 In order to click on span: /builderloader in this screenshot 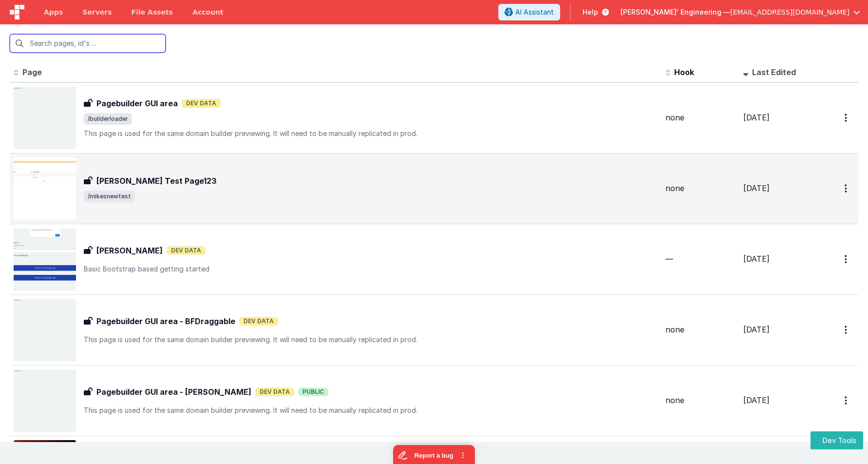, I will do `click(108, 119)`.